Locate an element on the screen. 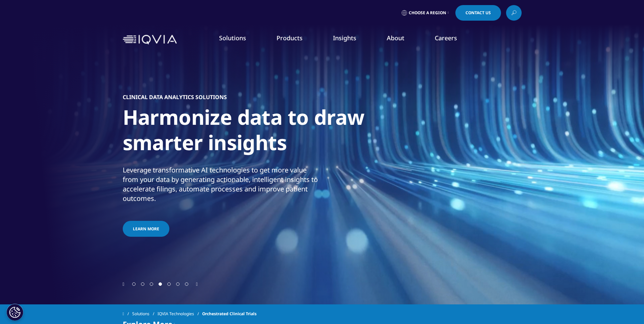 Image resolution: width=644 pixels, height=324 pixels. button: Cookies Settings is located at coordinates (15, 312).